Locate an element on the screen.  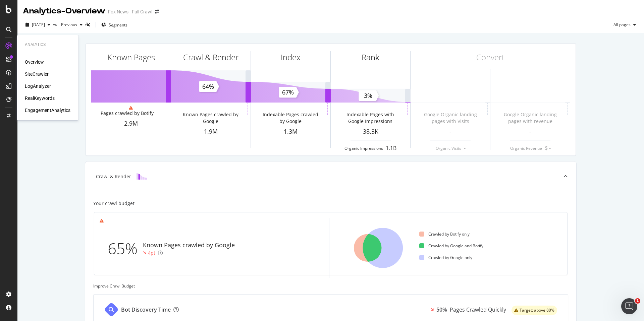
div: Indexable Pages with Google Impressions is located at coordinates (370, 118).